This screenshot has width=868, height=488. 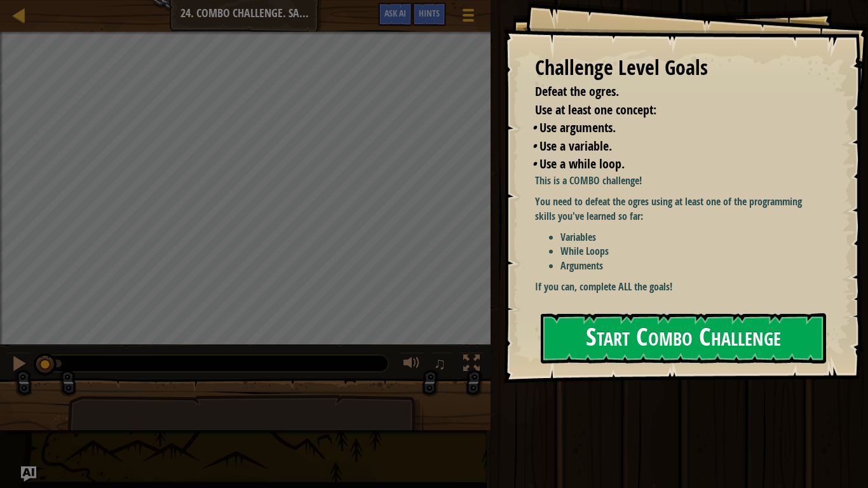 I want to click on li: Variables, so click(x=693, y=237).